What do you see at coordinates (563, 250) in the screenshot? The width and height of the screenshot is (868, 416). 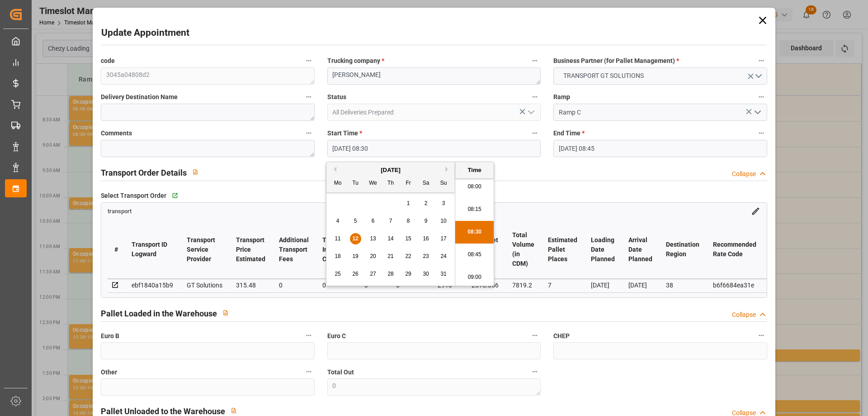 I see `th: Estimated Pallet Places` at bounding box center [563, 250].